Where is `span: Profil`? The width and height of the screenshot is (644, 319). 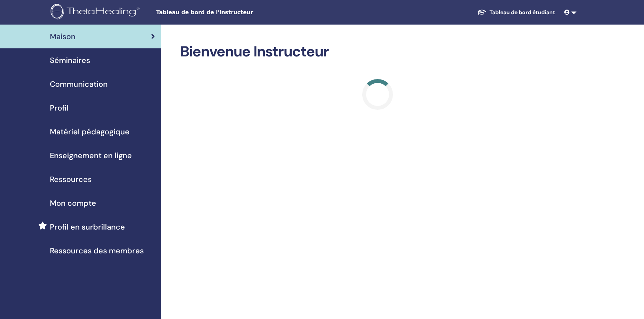
span: Profil is located at coordinates (59, 108).